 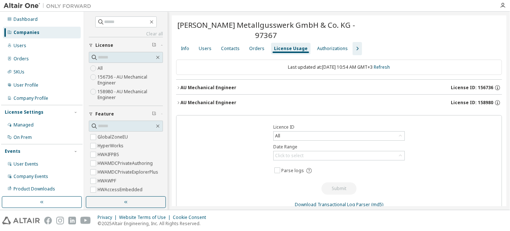 I want to click on div: Privacy, so click(x=108, y=217).